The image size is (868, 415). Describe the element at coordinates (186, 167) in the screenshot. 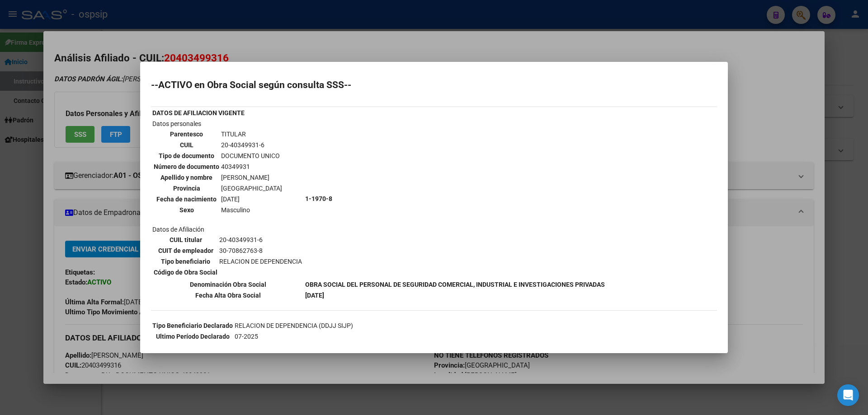

I see `th: Número de documento` at that location.